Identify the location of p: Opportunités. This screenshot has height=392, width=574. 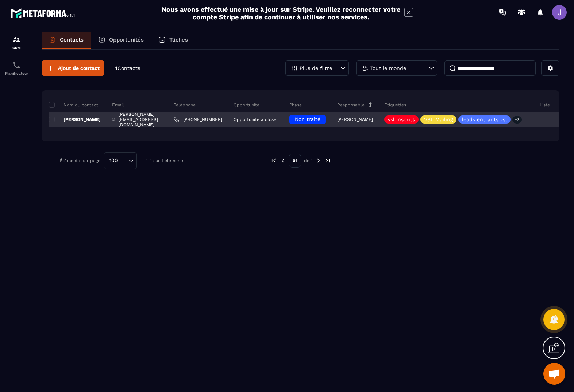
(126, 40).